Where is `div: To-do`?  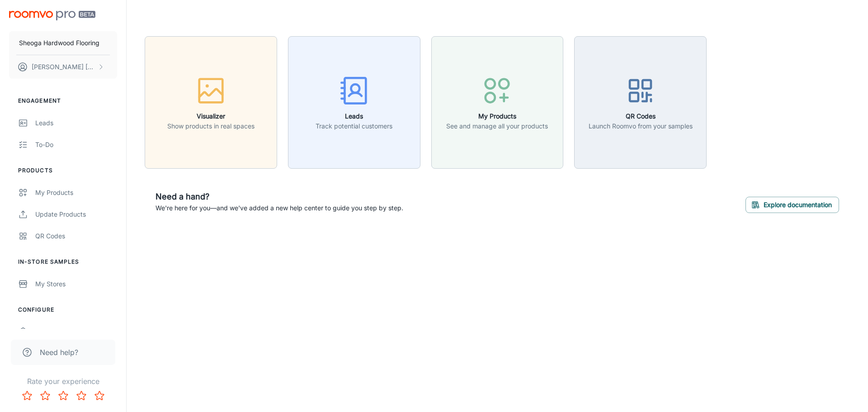
div: To-do is located at coordinates (76, 145).